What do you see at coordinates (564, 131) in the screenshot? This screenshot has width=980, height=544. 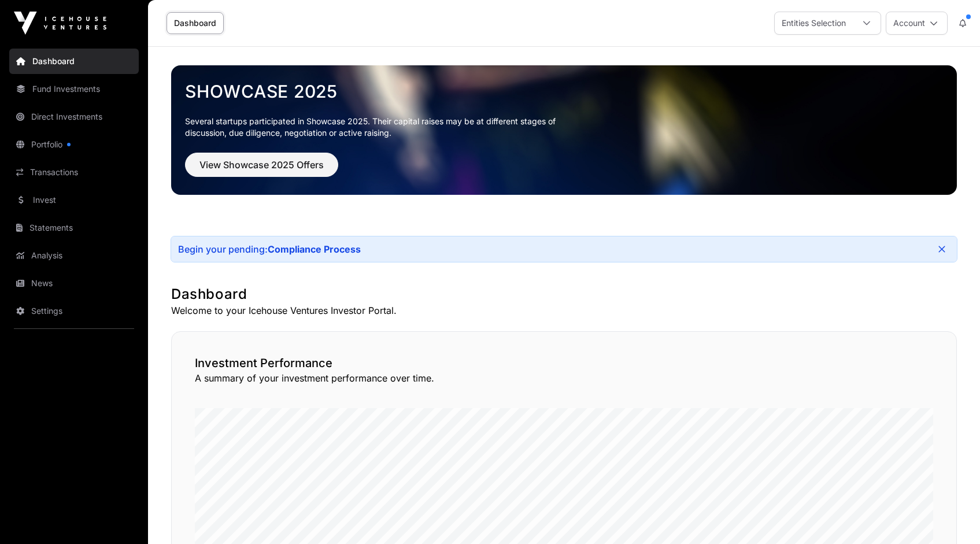 I see `img: Showcase 2025` at bounding box center [564, 131].